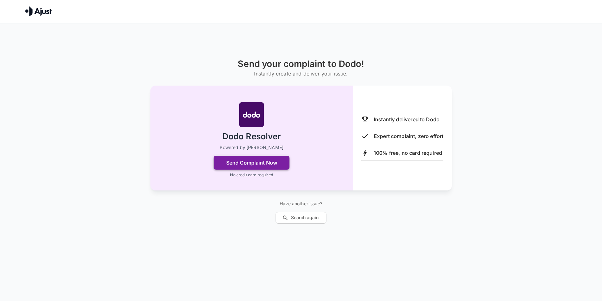 Image resolution: width=602 pixels, height=301 pixels. Describe the element at coordinates (301, 204) in the screenshot. I see `p: Have another issue?` at that location.